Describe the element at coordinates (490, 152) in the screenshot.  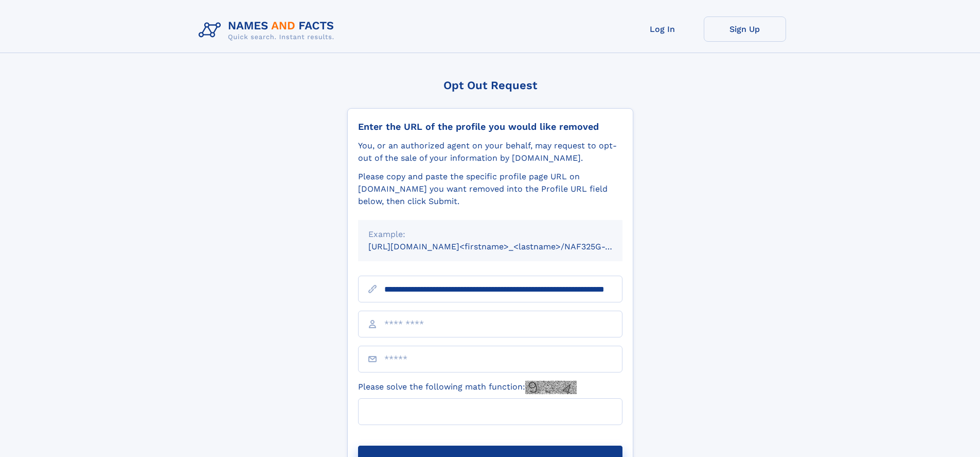
I see `div: You, or an authorized agent on your behalf, may request to opt-out of the sale of your informatio...` at that location.